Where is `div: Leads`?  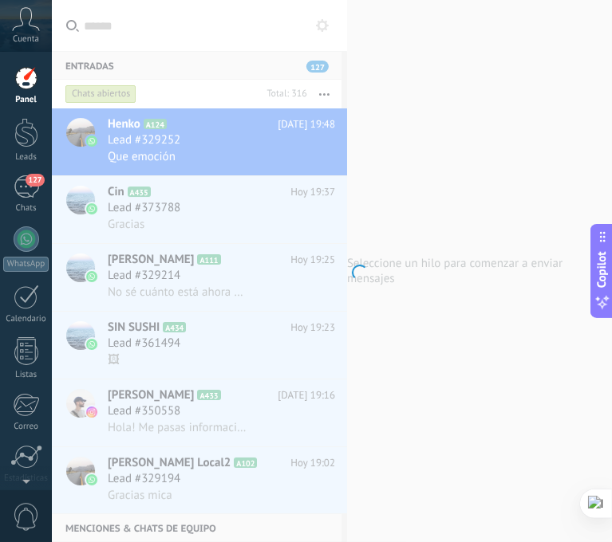
div: Leads is located at coordinates (26, 157).